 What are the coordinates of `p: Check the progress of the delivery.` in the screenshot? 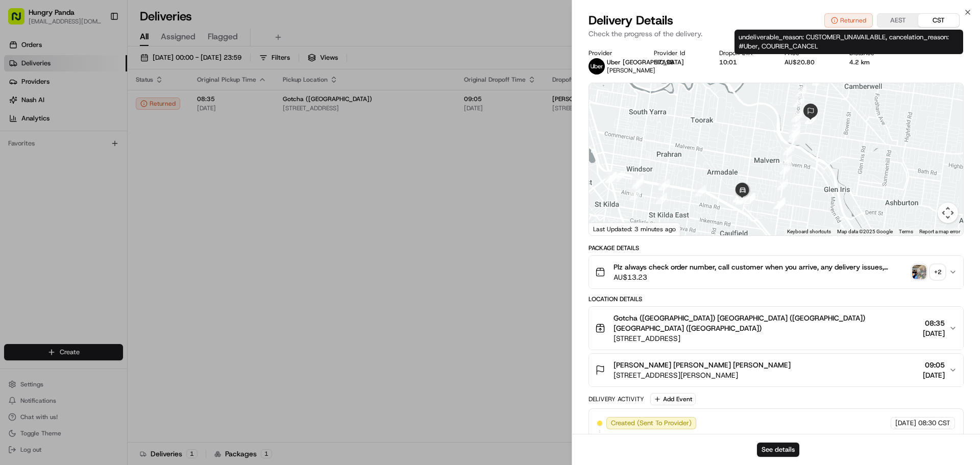 It's located at (776, 33).